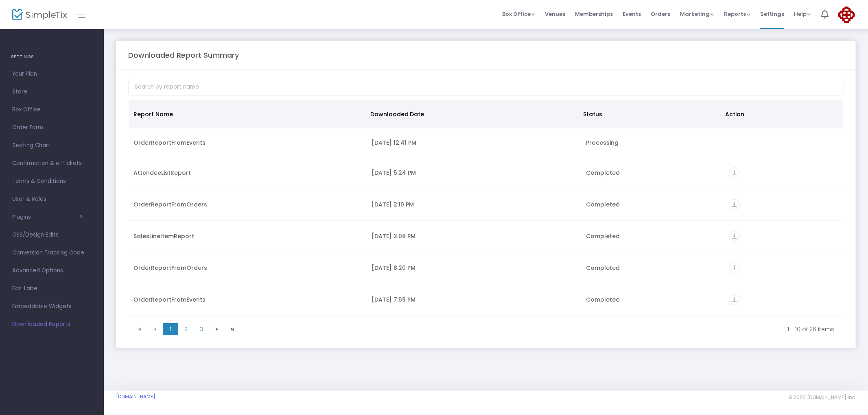 This screenshot has height=415, width=868. I want to click on span: Your Plan, so click(51, 74).